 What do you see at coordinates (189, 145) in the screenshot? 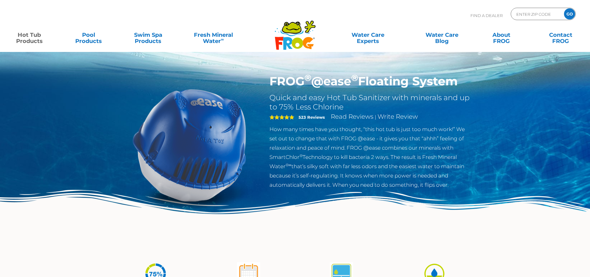
I see `img: hot-tub-product-atease-system.png` at bounding box center [189, 145].